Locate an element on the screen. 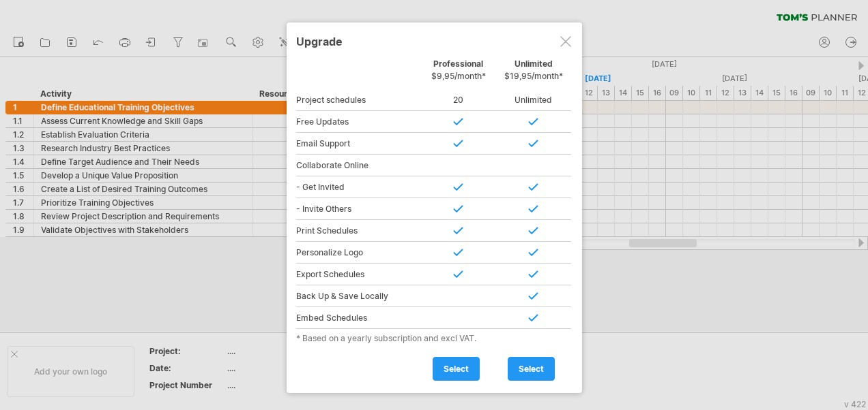 The image size is (868, 410). div: Professional is located at coordinates (458, 73).